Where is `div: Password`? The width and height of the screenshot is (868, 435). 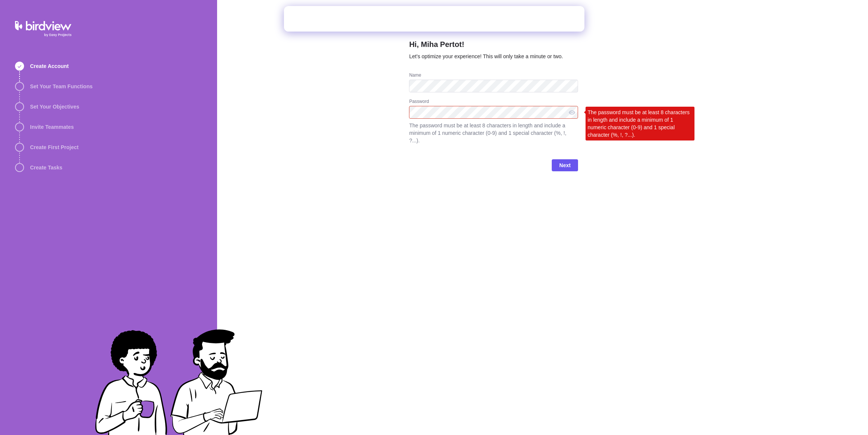 div: Password is located at coordinates (493, 102).